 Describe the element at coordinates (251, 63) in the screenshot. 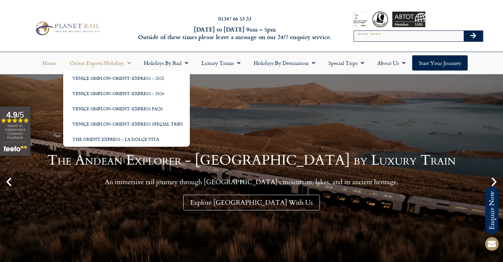

I see `nav: Menu` at that location.